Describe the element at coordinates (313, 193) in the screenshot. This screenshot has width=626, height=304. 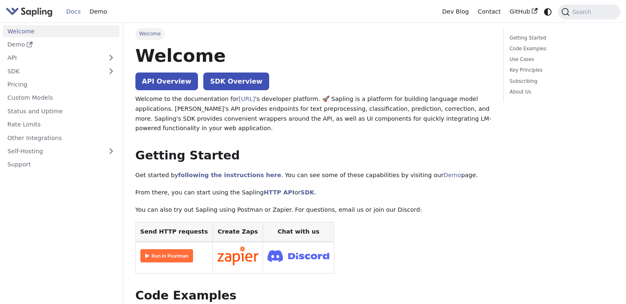
I see `p: From there, you can start using the Sapling or .` at that location.